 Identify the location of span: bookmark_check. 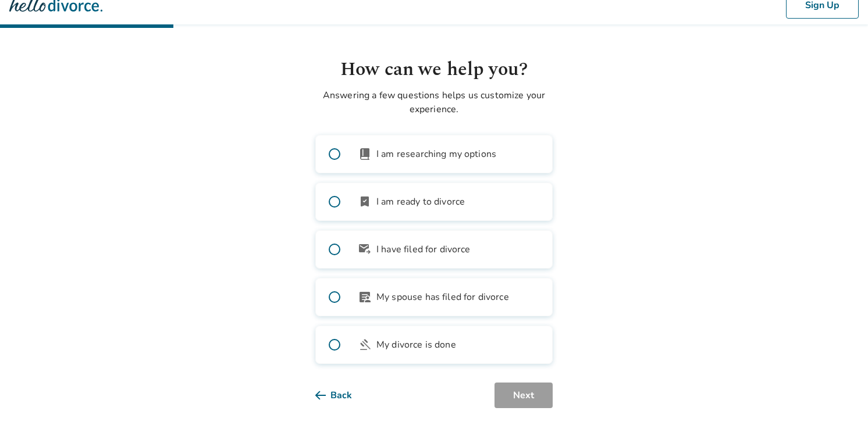
(365, 202).